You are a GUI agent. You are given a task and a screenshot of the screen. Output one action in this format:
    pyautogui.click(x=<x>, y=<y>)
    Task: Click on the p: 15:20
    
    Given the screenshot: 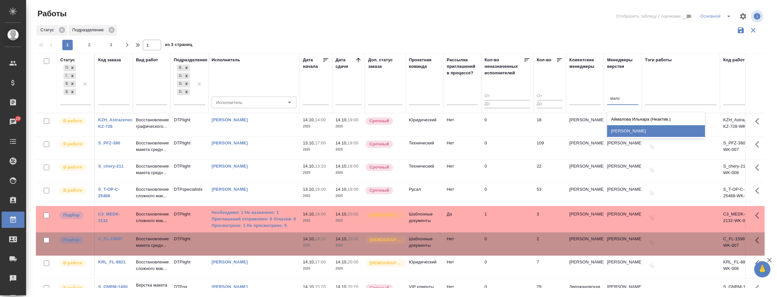 What is the action you would take?
    pyautogui.click(x=320, y=287)
    